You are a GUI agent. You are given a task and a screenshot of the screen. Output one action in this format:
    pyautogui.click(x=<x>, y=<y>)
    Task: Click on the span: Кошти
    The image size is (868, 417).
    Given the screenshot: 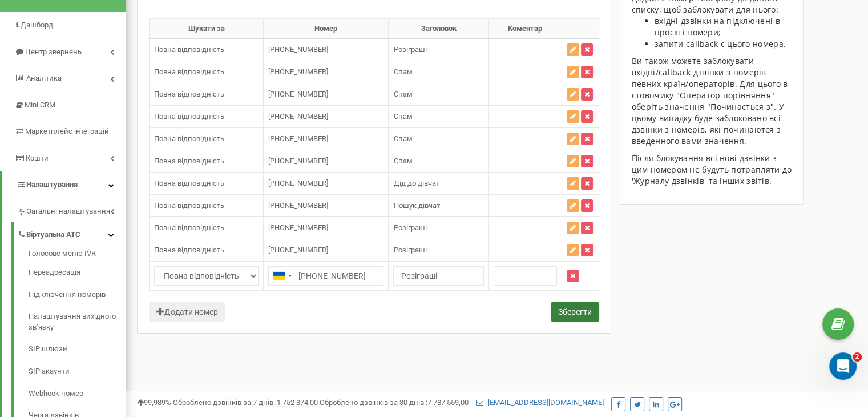 What is the action you would take?
    pyautogui.click(x=37, y=158)
    